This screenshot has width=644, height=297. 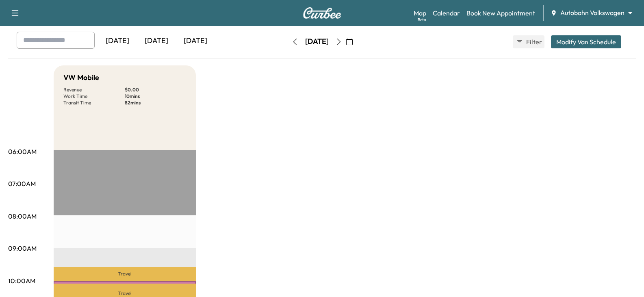 I want to click on a: MapBeta, so click(x=420, y=13).